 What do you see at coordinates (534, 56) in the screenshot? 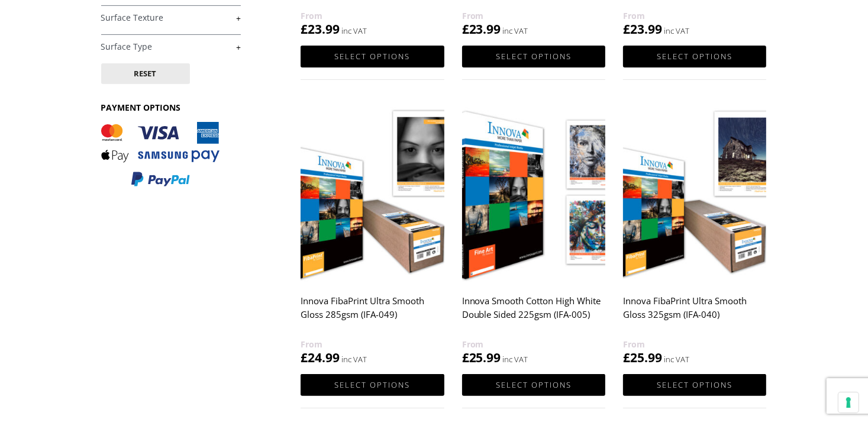
I see `a: Select options for “Innova Soft White Cotton 280gsm (IFA-015)”` at bounding box center [534, 56].